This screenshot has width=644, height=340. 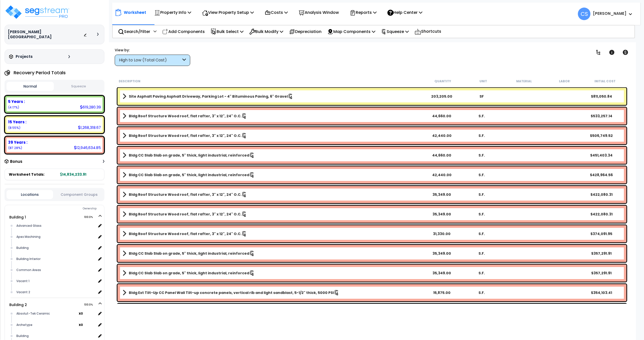 What do you see at coordinates (602, 116) in the screenshot?
I see `div: $533,257.14` at bounding box center [602, 116].